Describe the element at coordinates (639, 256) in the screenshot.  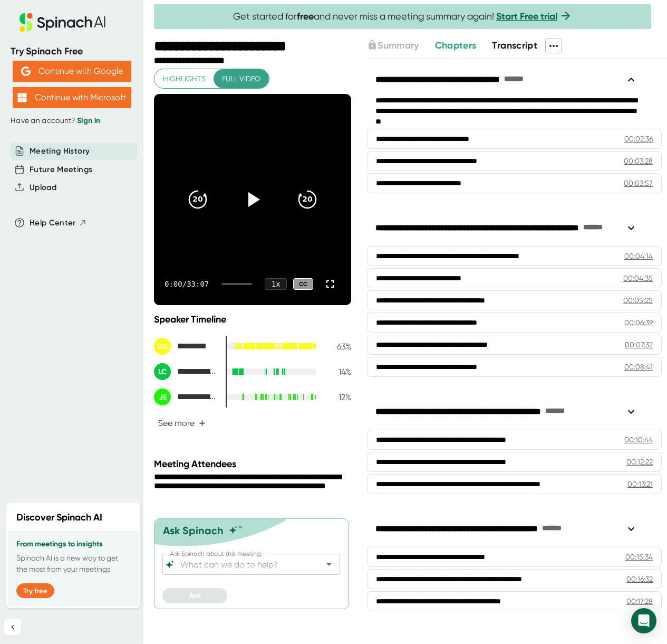
I see `div: 00:04:14` at that location.